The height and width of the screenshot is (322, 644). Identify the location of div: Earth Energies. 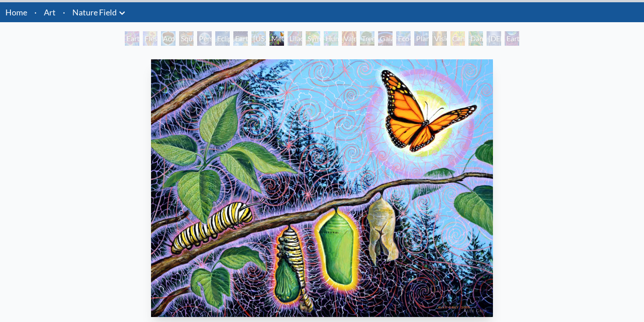
(241, 39).